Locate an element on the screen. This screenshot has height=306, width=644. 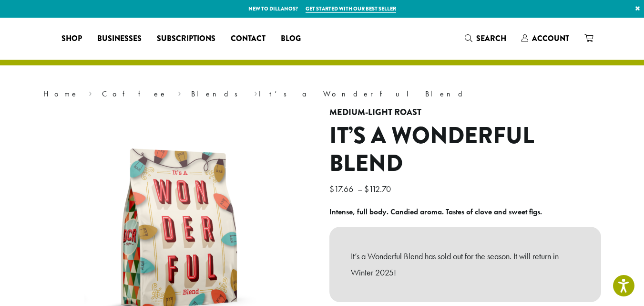
a: Blends is located at coordinates (217, 94).